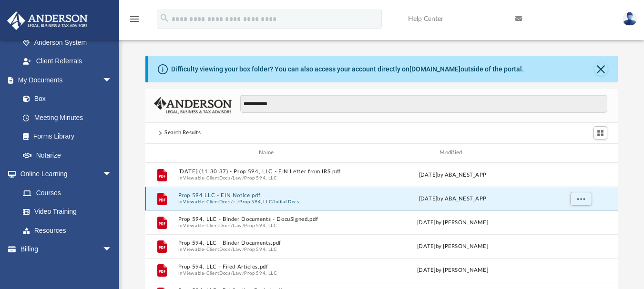 The width and height of the screenshot is (644, 289). What do you see at coordinates (347, 69) in the screenshot?
I see `div: Difficulty viewing your box folder? You can also access your account directly on outside of the p...` at bounding box center [347, 69].